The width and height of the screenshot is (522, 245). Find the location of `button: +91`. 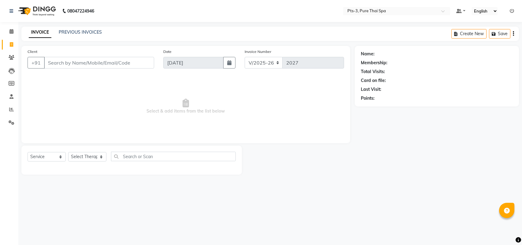

button: +91 is located at coordinates (36, 63).